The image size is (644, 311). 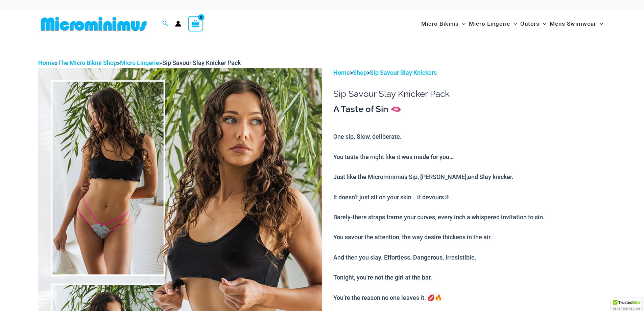 I want to click on a: View Shopping Cart, empty, so click(x=196, y=24).